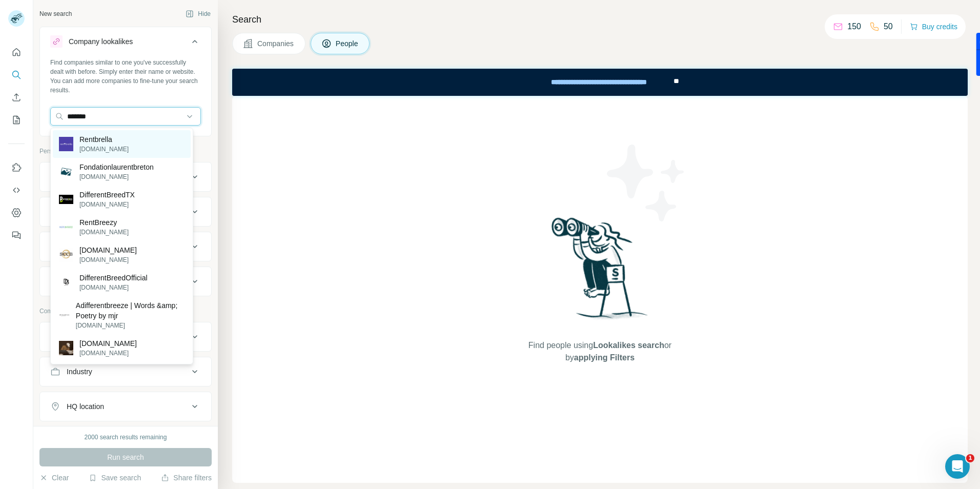 This screenshot has height=489, width=980. Describe the element at coordinates (17, 168) in the screenshot. I see `button: Use Surfe on LinkedIn` at that location.